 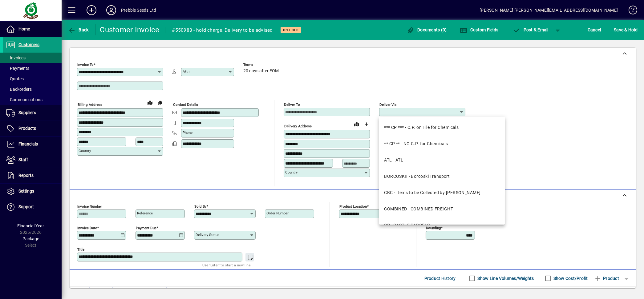 I want to click on mat-label: Product location, so click(x=353, y=206).